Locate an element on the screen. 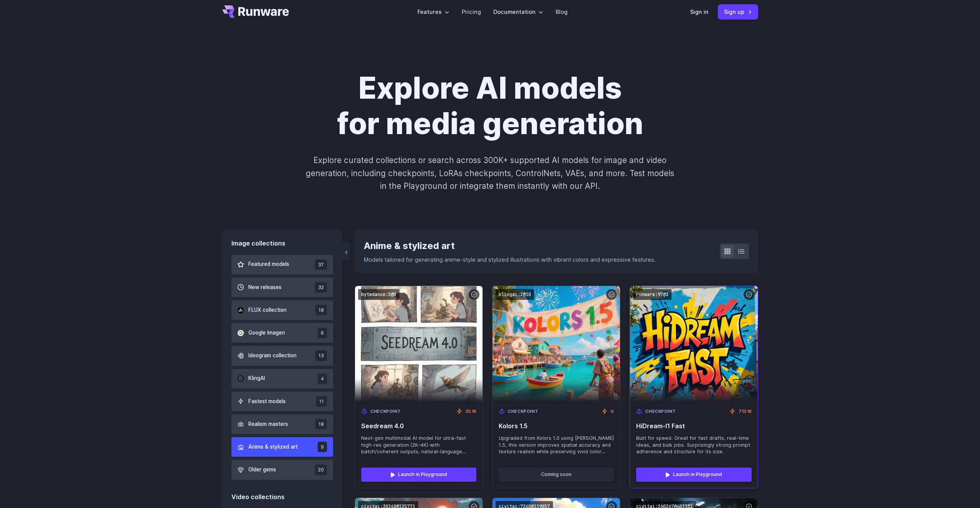 This screenshot has height=508, width=980. span: 35.1K is located at coordinates (472, 412).